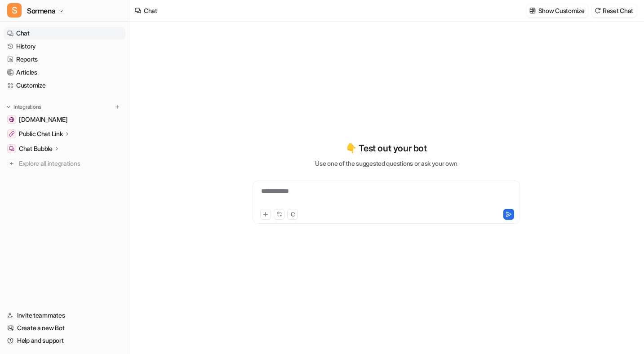 Image resolution: width=644 pixels, height=354 pixels. What do you see at coordinates (65, 316) in the screenshot?
I see `a: Invite teammates` at bounding box center [65, 316].